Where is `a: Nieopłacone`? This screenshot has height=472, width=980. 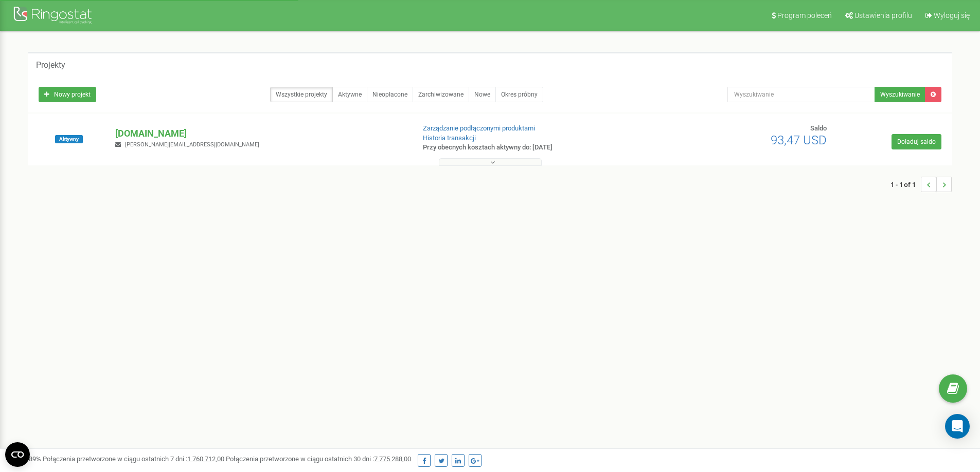
a: Nieopłacone is located at coordinates (390, 94).